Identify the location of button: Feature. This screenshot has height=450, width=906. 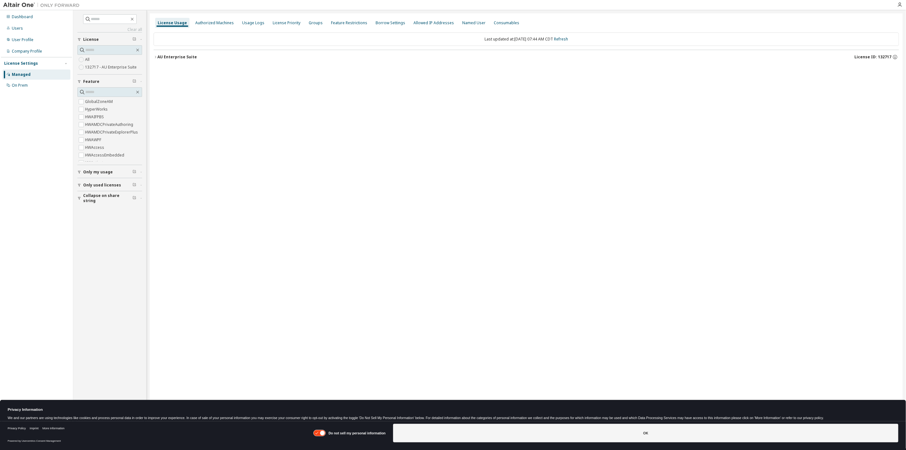
(110, 82).